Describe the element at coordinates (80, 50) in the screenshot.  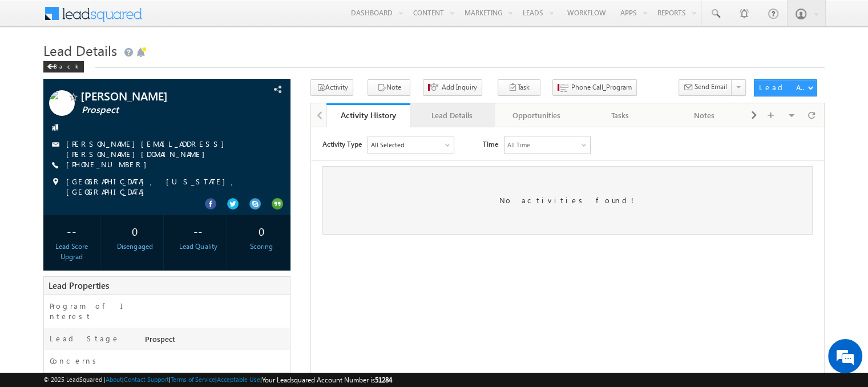
I see `span: Lead Details` at that location.